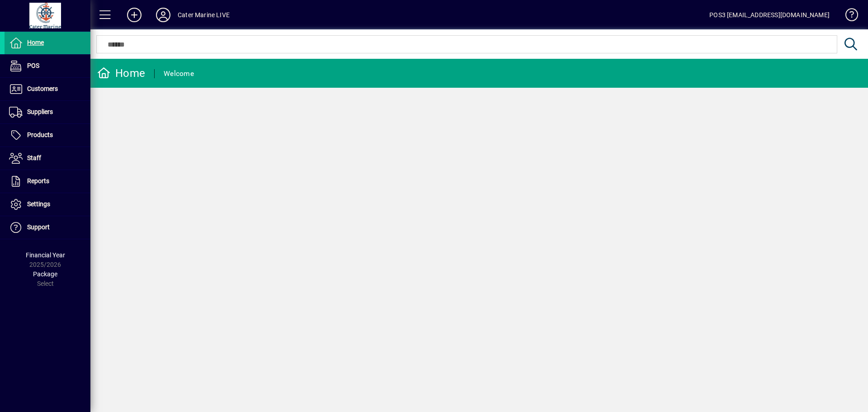 Image resolution: width=868 pixels, height=412 pixels. I want to click on div: Cater Marine LIVE, so click(204, 15).